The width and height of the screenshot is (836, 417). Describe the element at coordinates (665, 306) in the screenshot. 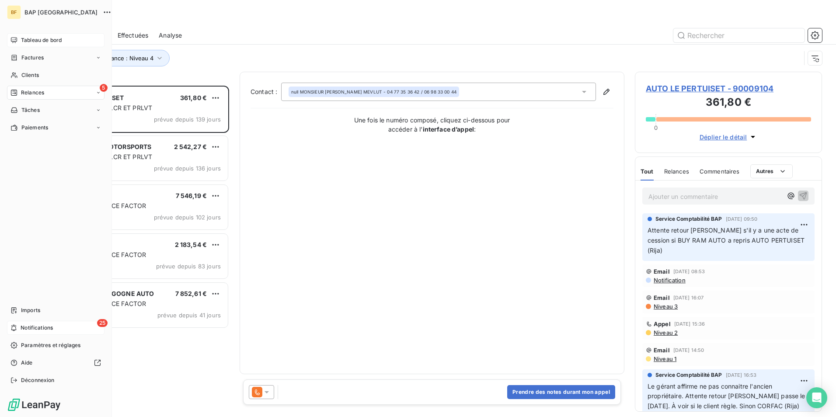

I see `span: Niveau 3` at that location.